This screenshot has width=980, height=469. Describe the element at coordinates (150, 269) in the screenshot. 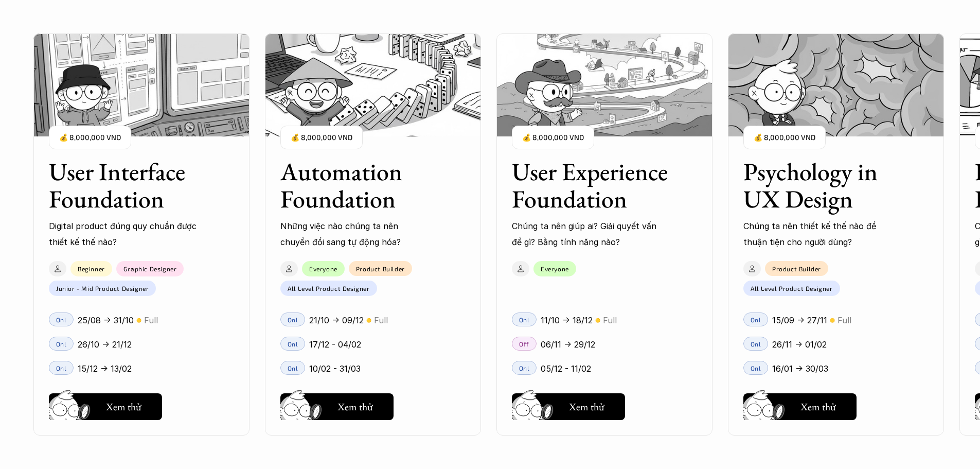

I see `p: Graphic Designer` at that location.